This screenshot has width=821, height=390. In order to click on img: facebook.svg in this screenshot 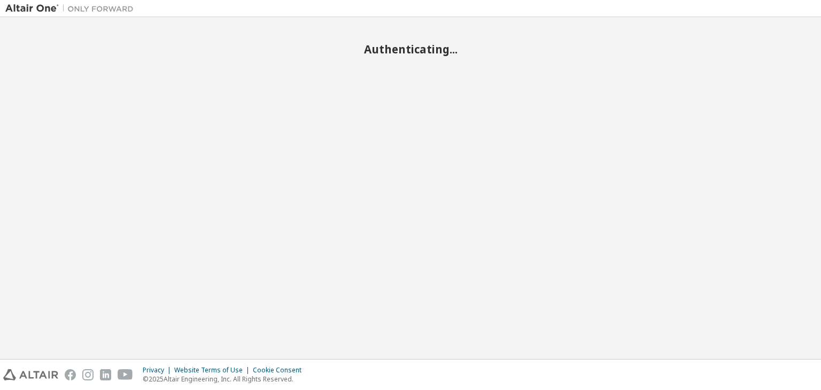, I will do `click(70, 374)`.